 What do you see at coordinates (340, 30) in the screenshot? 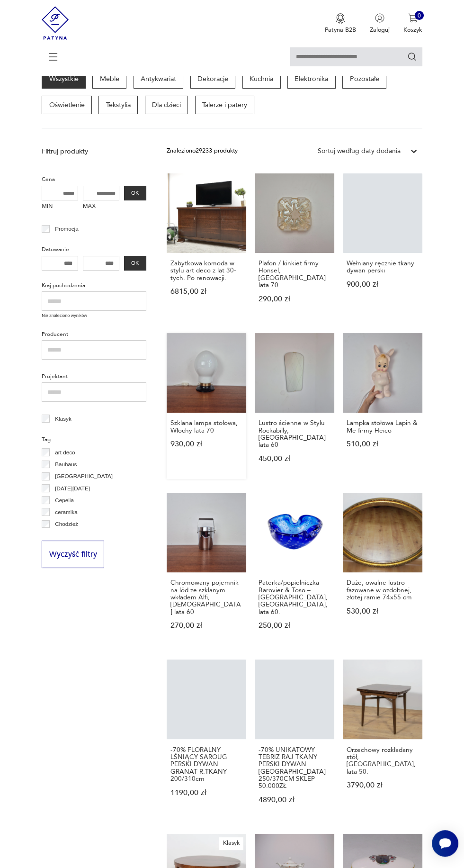
I see `p: Patyna B2B` at bounding box center [340, 30].